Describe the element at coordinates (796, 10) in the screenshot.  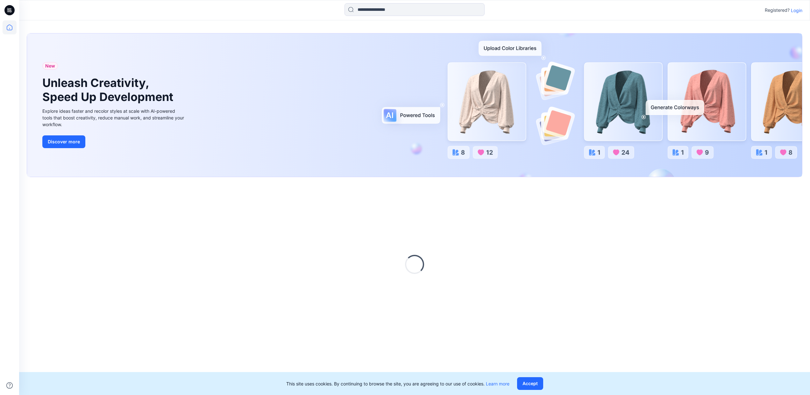
I see `p: Login` at that location.